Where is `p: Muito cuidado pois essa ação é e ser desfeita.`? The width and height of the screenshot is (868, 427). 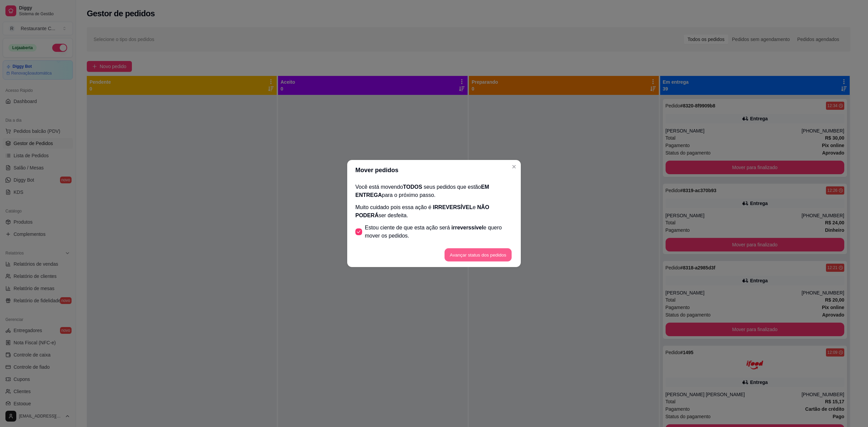
p: Muito cuidado pois essa ação é e ser desfeita. is located at coordinates (434, 212).